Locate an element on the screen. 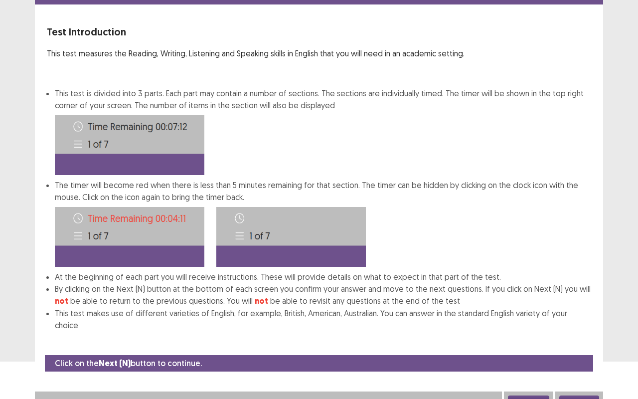 The width and height of the screenshot is (638, 399). p: Click on the button to continue. is located at coordinates (128, 363).